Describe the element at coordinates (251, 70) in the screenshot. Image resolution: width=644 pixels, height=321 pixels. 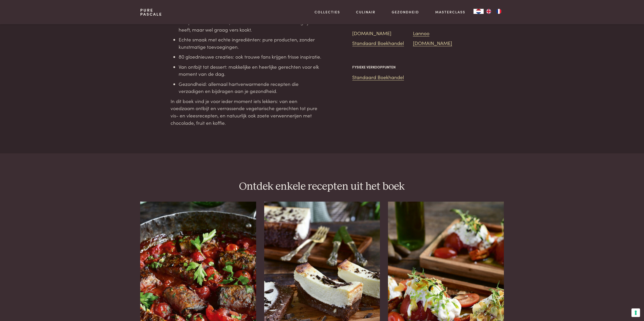
I see `li: Van ontbijt tot dessert: makkelijke en heerlijke gerechten voor elk moment van de dag.` at that location.